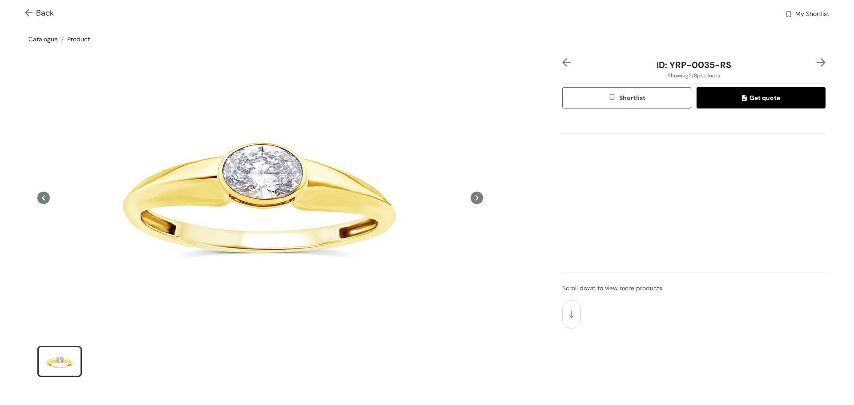  What do you see at coordinates (626, 98) in the screenshot?
I see `span: Shortlist` at bounding box center [626, 98].